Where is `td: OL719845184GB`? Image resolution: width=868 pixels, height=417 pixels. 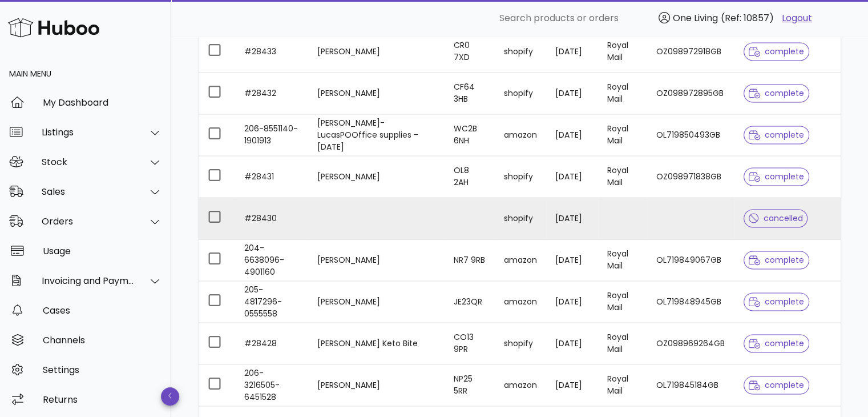 td: OL719845184GB is located at coordinates (691, 384).